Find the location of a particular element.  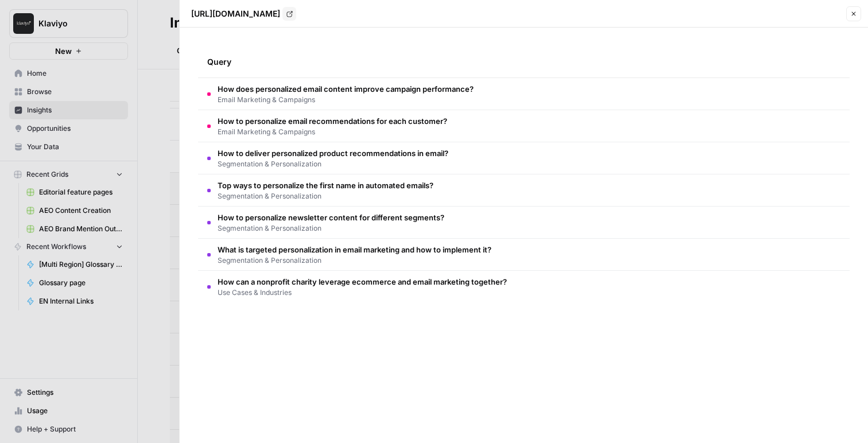

span: How to personalize newsletter content for different segments? is located at coordinates (331, 217).